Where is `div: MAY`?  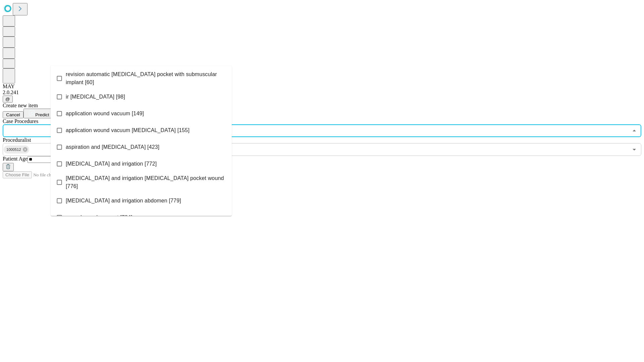 div: MAY is located at coordinates (322, 86).